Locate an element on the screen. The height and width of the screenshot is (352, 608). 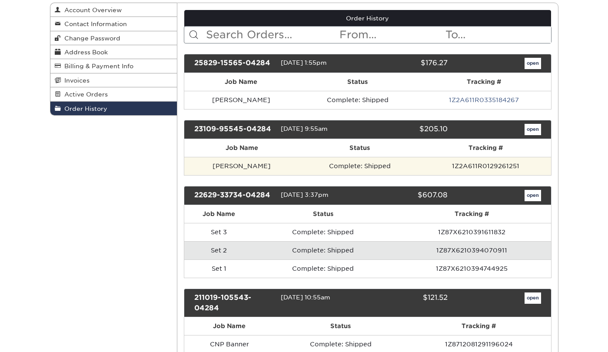
div: 22629-33734-04284 is located at coordinates (234, 196).